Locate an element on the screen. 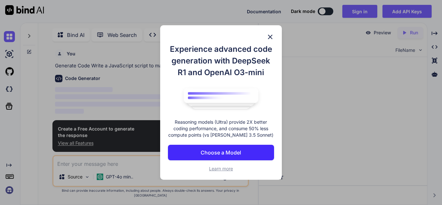 The width and height of the screenshot is (442, 205). h1: Experience advanced code generation with DeepSeek R1 and OpenAI O3-mini is located at coordinates (221, 61).